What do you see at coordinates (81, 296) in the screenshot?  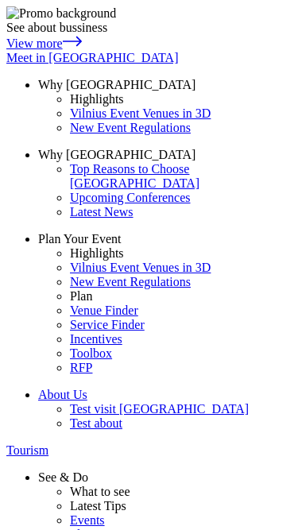 I see `span: Plan` at bounding box center [81, 296].